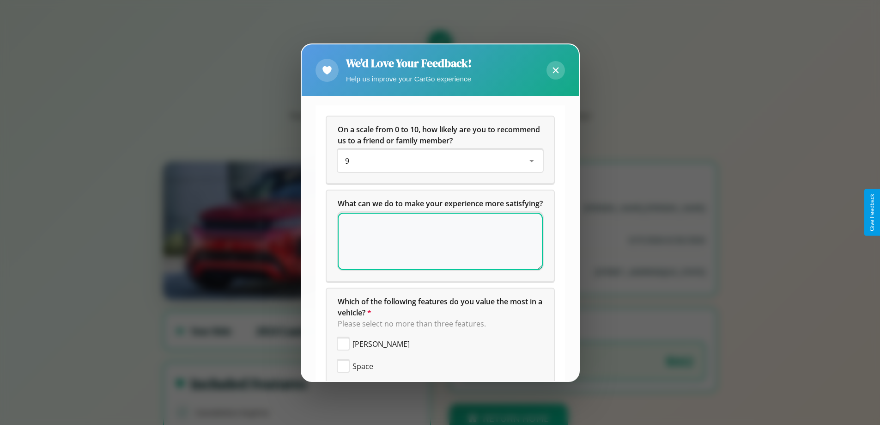  Describe the element at coordinates (440, 203) in the screenshot. I see `span: What can we do to make your experience more satisfying?` at that location.